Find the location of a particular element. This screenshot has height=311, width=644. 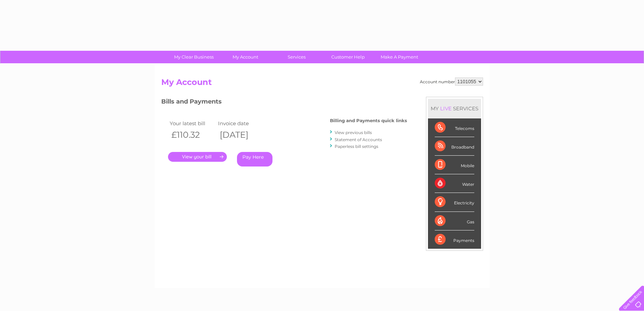

th: £110.32 is located at coordinates (192, 135).